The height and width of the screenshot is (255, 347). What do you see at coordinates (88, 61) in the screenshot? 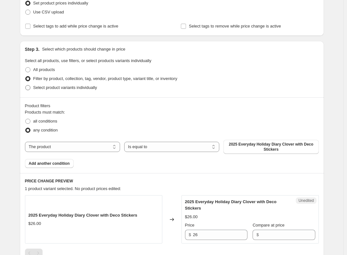
I see `span: Select all products, use filters, or select products variants individually` at bounding box center [88, 61].